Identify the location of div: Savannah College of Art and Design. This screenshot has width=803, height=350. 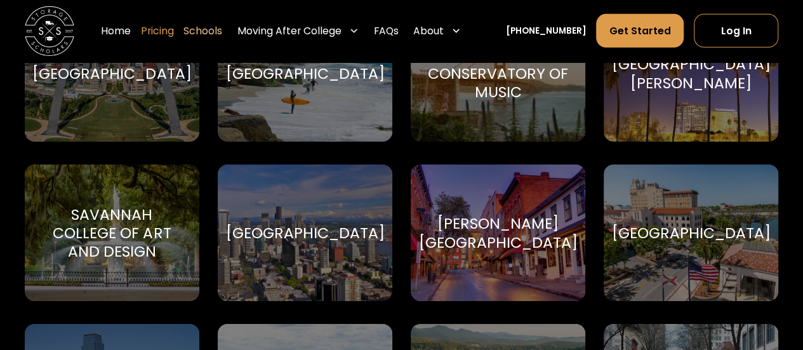
(112, 233).